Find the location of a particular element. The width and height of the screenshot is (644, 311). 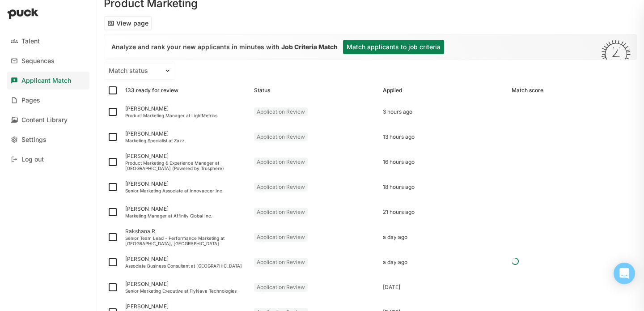

div: 18 hours ago is located at coordinates (444, 187).